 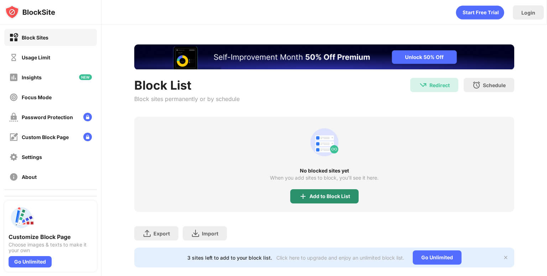 I want to click on img: block-on.svg, so click(x=14, y=37).